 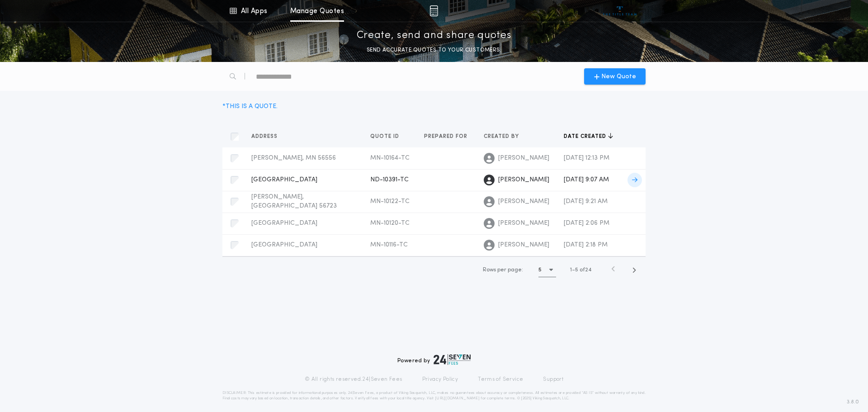 I want to click on h1: 5, so click(x=540, y=270).